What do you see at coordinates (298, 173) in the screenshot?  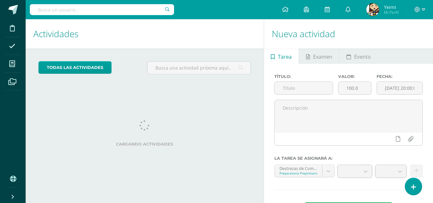 I see `div: Preparatoria Preprimaria` at bounding box center [298, 173].